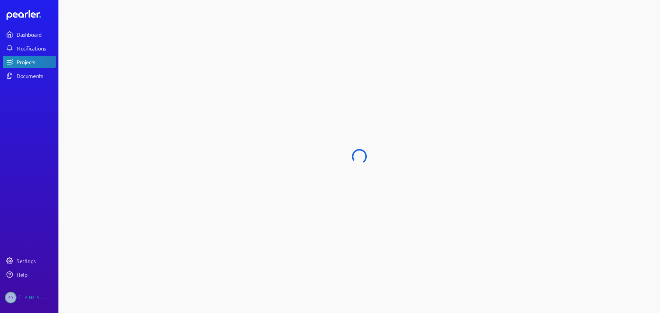  I want to click on a: Help, so click(29, 274).